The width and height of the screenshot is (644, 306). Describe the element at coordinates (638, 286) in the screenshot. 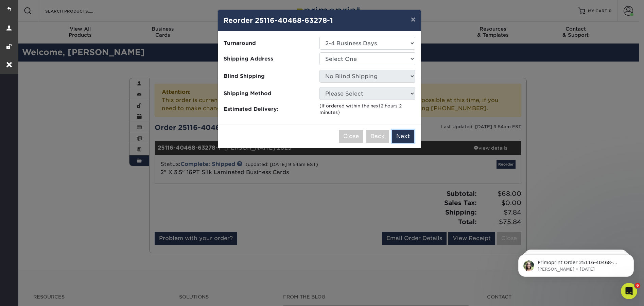

I see `span: 6` at that location.